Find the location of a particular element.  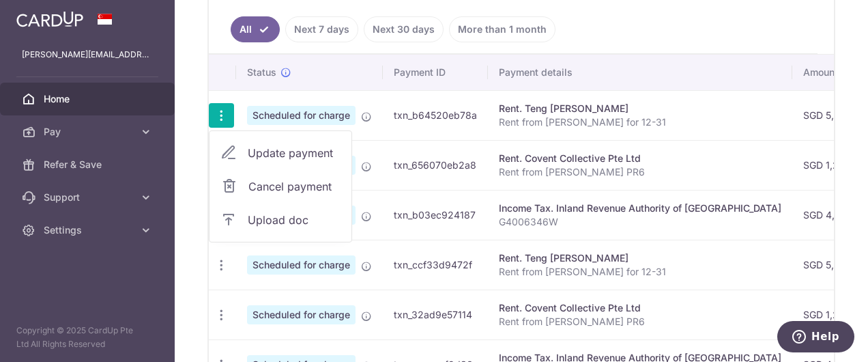

span: Pay is located at coordinates (89, 131).